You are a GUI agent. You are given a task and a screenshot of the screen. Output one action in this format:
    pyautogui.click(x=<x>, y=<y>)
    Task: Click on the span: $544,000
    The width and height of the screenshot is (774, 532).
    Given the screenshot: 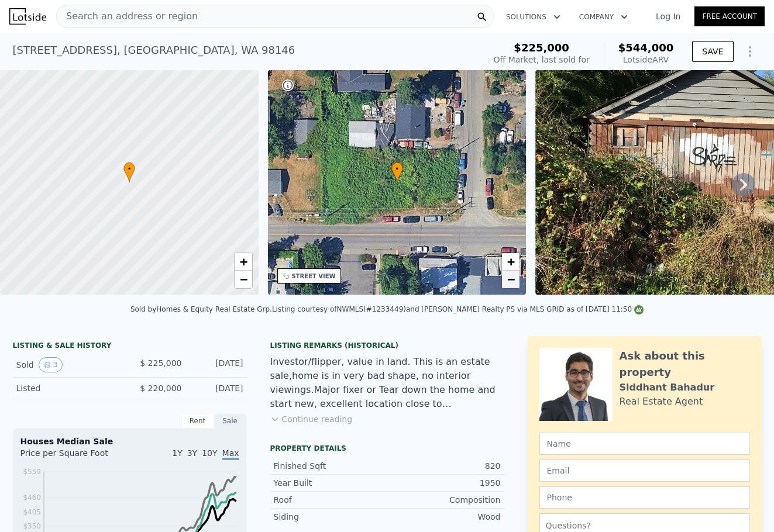 What is the action you would take?
    pyautogui.click(x=646, y=48)
    